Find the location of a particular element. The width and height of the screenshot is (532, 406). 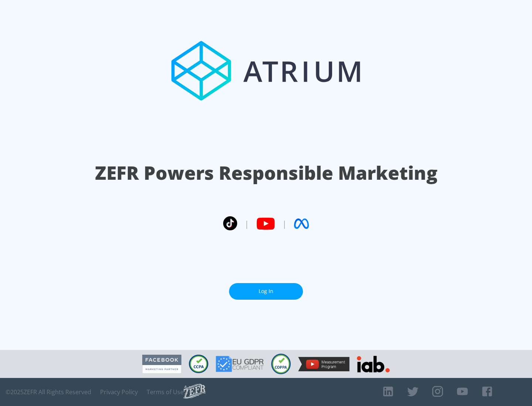

span: © 2025 ZEFR All Rights Reserved is located at coordinates (49, 392).